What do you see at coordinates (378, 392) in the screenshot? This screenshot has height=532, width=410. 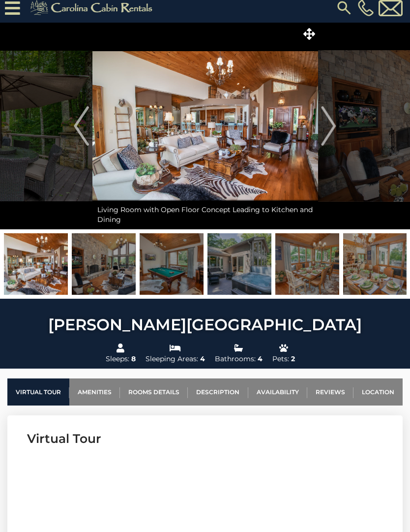 I see `a: Location` at bounding box center [378, 392].